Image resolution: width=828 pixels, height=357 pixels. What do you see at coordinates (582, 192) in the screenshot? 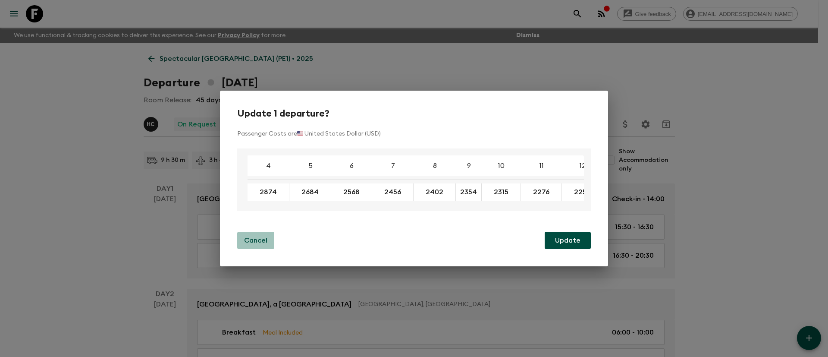
I see `button: 2253` at bounding box center [582, 192].